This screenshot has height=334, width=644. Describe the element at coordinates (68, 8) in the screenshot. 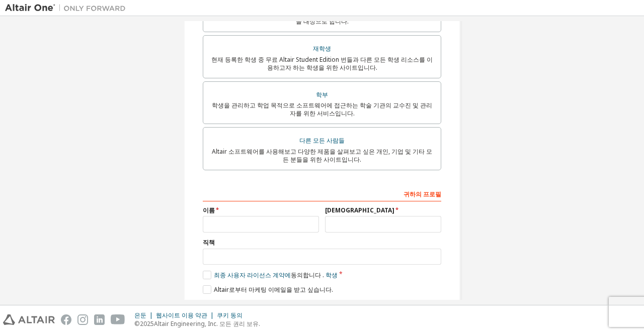

I see `img: 알타이르 원` at that location.